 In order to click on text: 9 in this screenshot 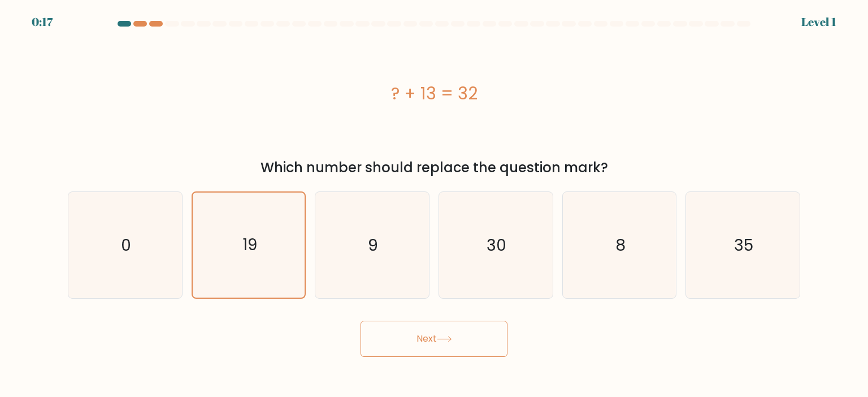, I will do `click(373, 245)`.